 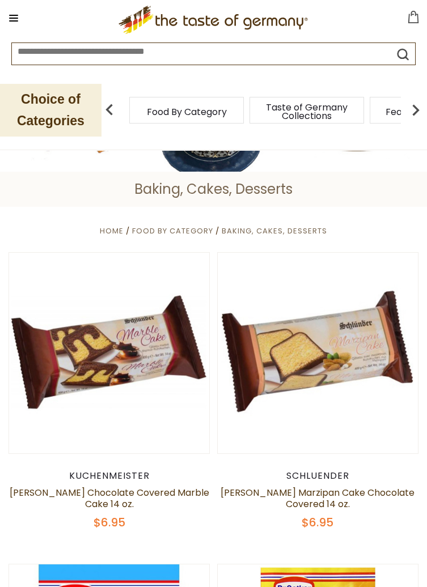 I want to click on div: Kuchenmeister, so click(x=109, y=476).